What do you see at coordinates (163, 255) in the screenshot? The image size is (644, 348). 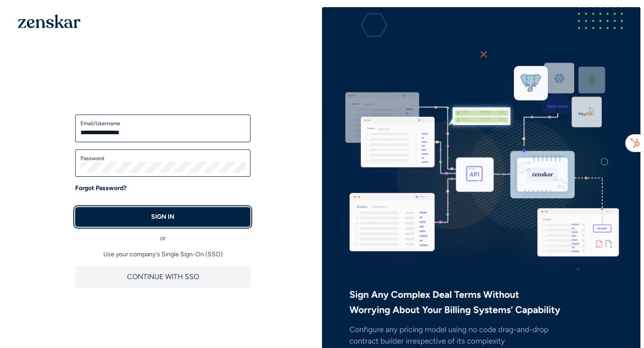 I see `p: Use your company's Single Sign-On (SSO)` at bounding box center [163, 255].